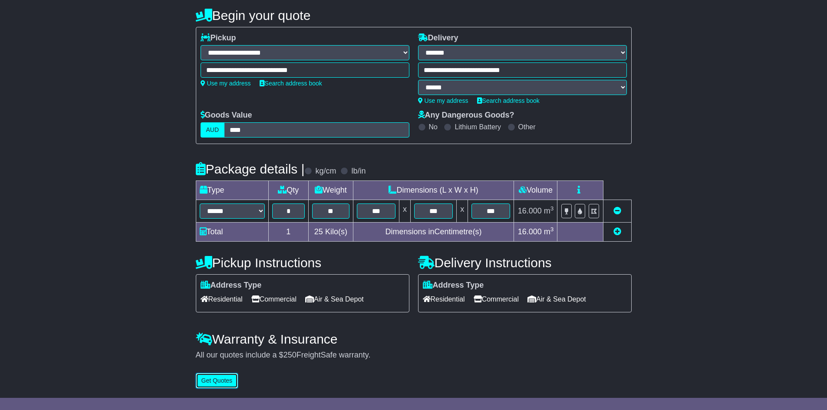 Image resolution: width=827 pixels, height=410 pixels. I want to click on span: 25, so click(319, 232).